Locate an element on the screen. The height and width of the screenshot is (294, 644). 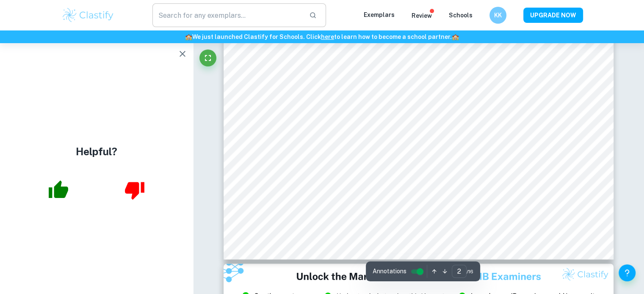
button: Fullscreen is located at coordinates (208, 58).